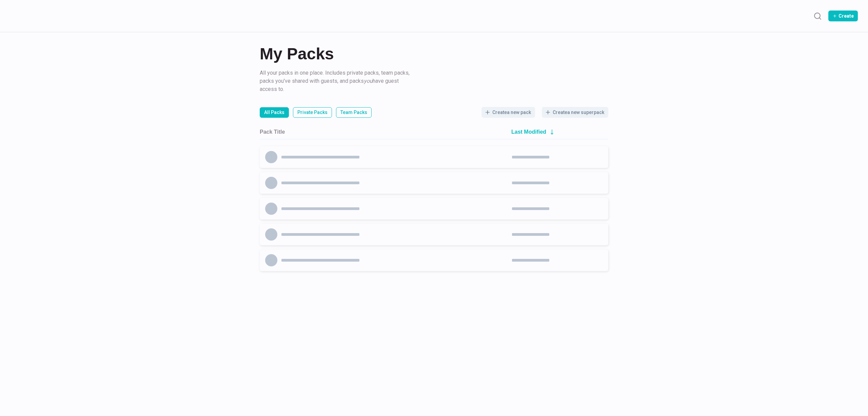 The height and width of the screenshot is (416, 868). I want to click on button: Create Pack, so click(842, 16).